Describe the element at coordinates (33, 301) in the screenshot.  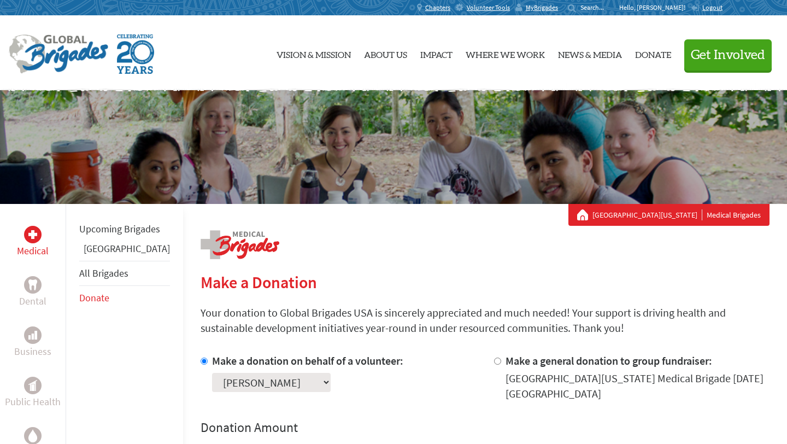
I see `p: Dental` at that location.